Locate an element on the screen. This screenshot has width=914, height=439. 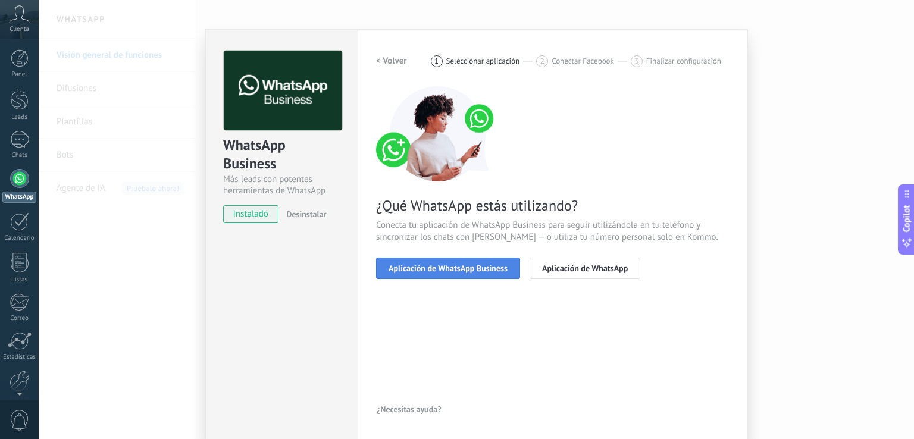
div: Correo is located at coordinates (20, 318).